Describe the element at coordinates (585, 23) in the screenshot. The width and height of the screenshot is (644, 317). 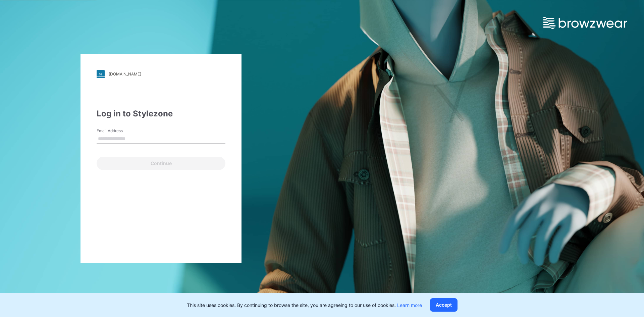
I see `img: browzwear-logo.e42bd6dac1945053ebaf764b6aa21510.svg` at that location.